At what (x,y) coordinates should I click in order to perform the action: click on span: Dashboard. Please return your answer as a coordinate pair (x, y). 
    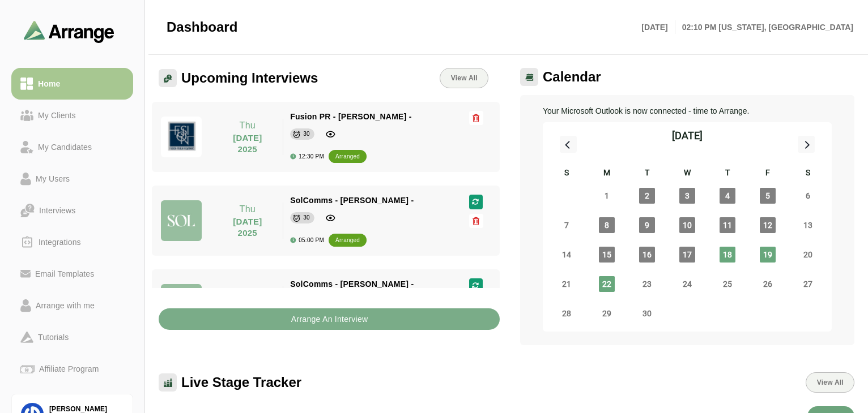
    Looking at the image, I should click on (202, 27).